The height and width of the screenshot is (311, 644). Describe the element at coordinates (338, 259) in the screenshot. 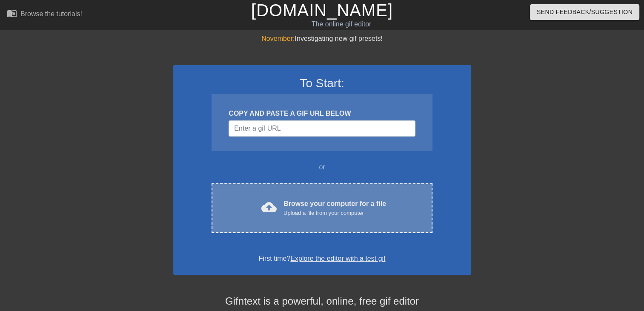

I see `a: Explore the editor with a test gif` at that location.